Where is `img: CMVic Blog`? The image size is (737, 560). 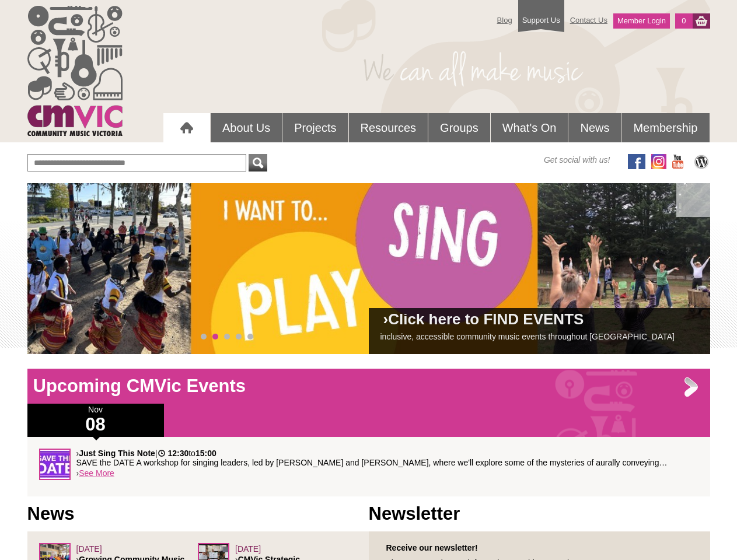 img: CMVic Blog is located at coordinates (701, 161).